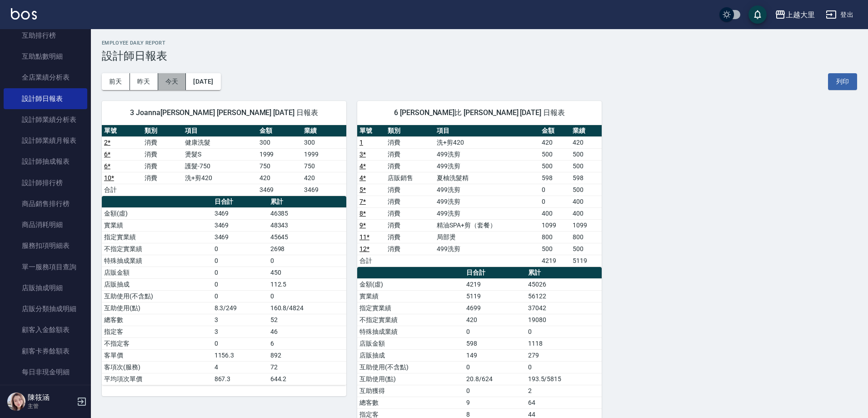  I want to click on a: 商品銷售排行榜, so click(45, 203).